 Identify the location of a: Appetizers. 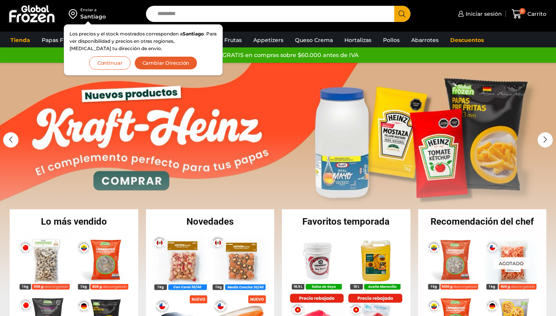
(268, 40).